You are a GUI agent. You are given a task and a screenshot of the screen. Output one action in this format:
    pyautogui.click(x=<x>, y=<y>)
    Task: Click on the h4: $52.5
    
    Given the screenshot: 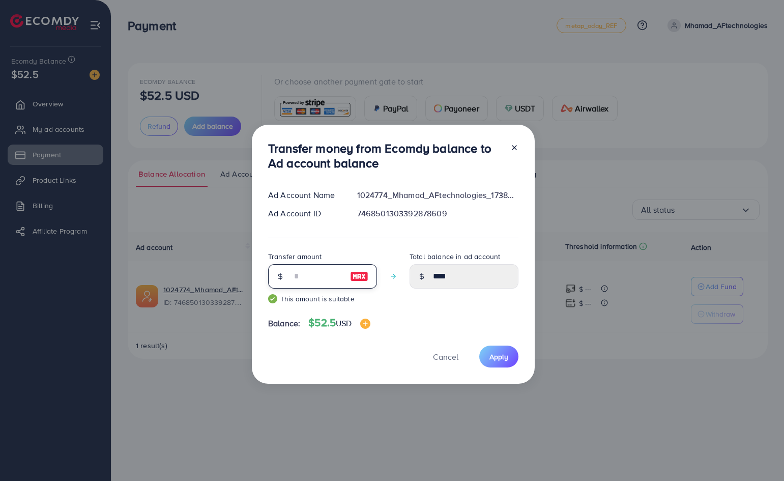 What is the action you would take?
    pyautogui.click(x=339, y=323)
    